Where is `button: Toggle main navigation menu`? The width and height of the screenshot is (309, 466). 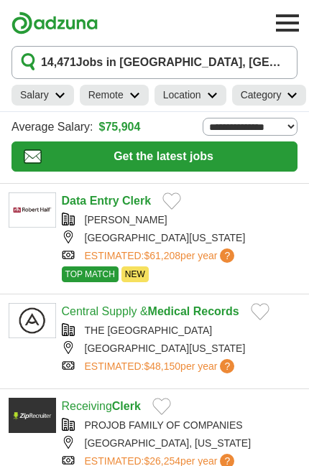
button: Toggle main navigation menu is located at coordinates (287, 23).